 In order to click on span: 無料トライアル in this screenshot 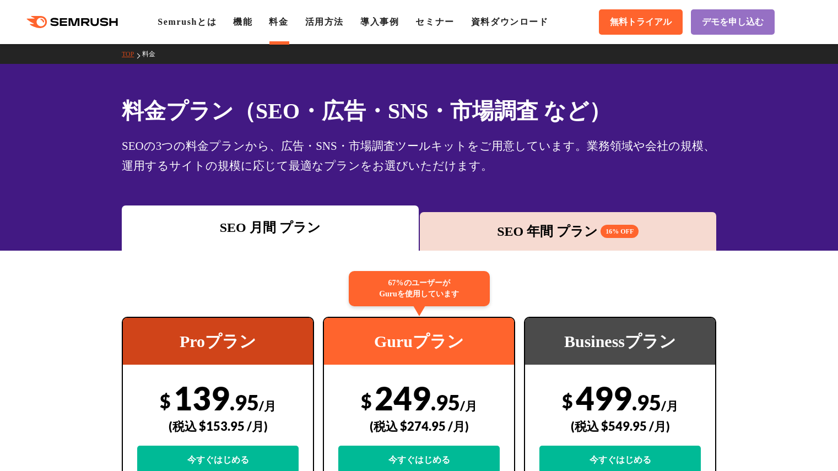, I will do `click(640, 22)`.